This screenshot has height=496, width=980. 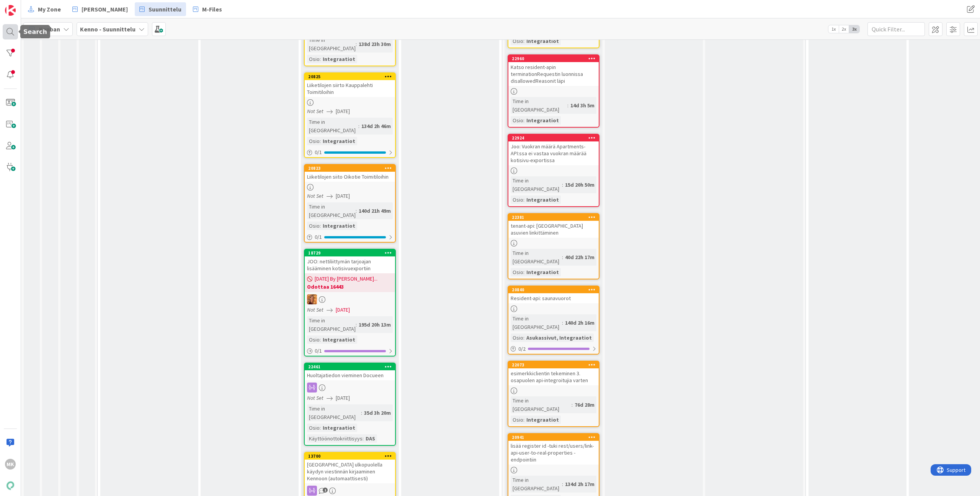 What do you see at coordinates (350, 261) in the screenshot?
I see `div: 18729JOO: nettiliittymän tarjoajan lisääminen kotisivuexportiin` at bounding box center [350, 261].